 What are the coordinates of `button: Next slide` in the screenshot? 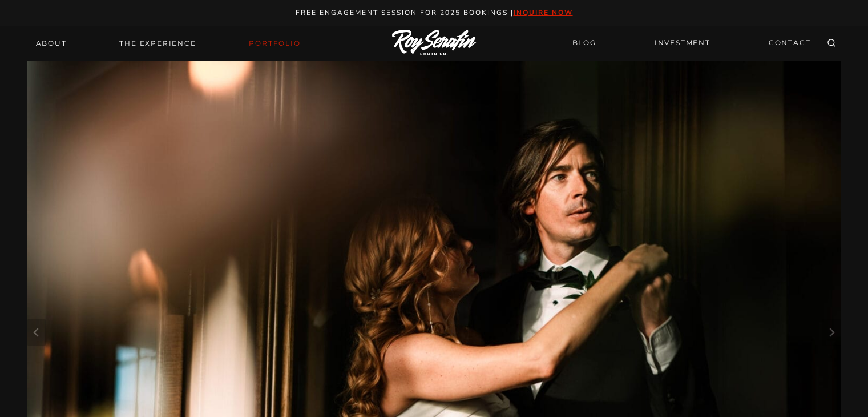 It's located at (832, 332).